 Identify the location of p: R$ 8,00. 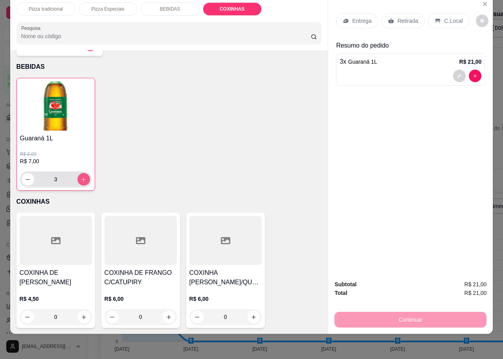
(56, 154).